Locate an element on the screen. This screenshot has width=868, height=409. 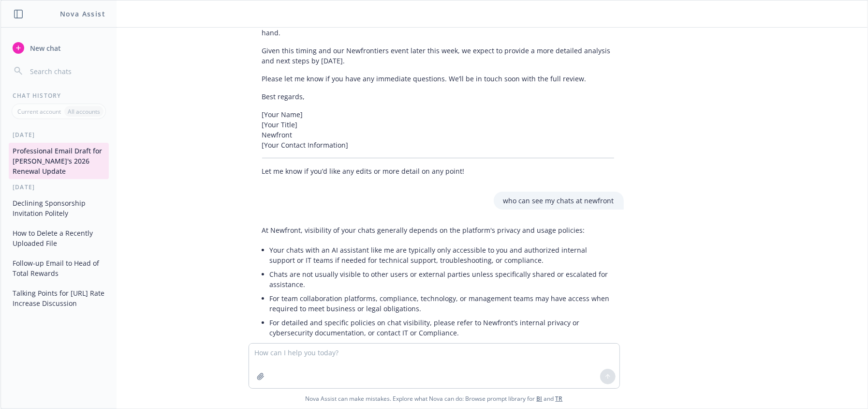
p: Let me know if you’d like any edits or more detail on any point! is located at coordinates (438, 171).